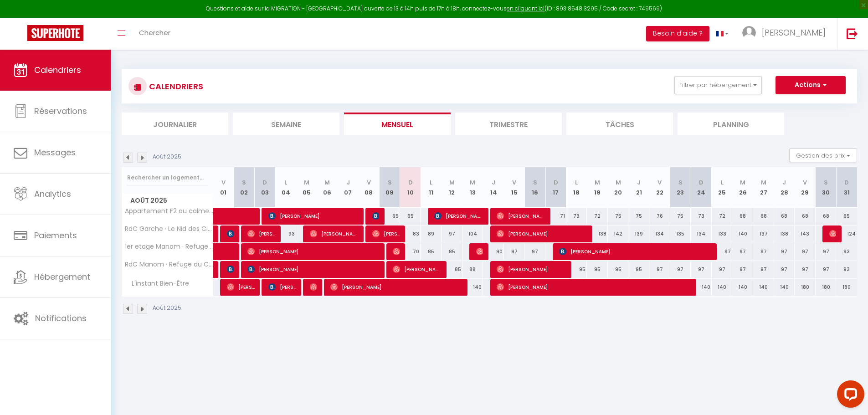  I want to click on div: 70, so click(411, 251).